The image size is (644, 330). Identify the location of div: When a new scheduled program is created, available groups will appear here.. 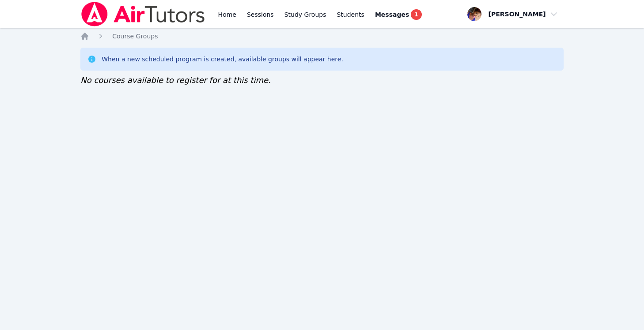
(222, 59).